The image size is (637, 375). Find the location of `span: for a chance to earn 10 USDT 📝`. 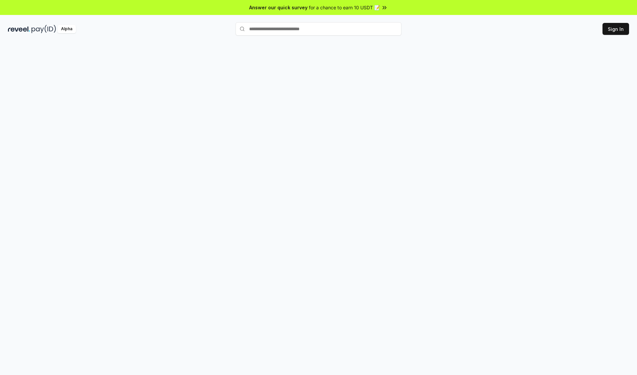

span: for a chance to earn 10 USDT 📝 is located at coordinates (345, 7).